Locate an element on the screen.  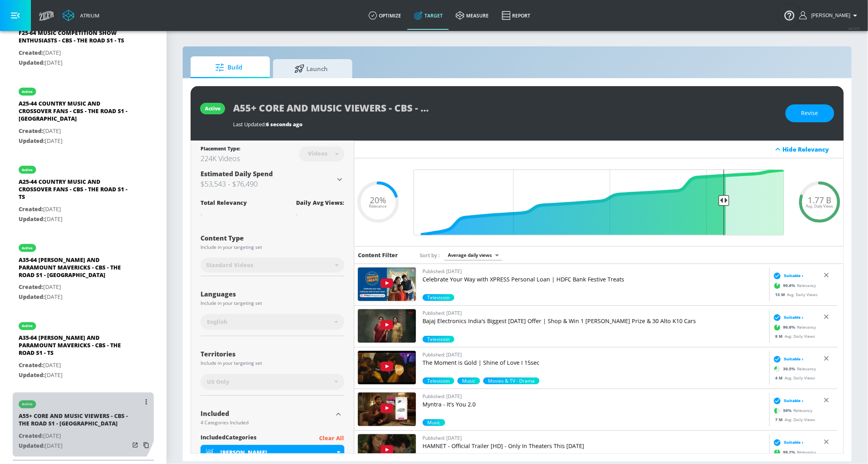
input: Final Threshold is located at coordinates (598, 202).